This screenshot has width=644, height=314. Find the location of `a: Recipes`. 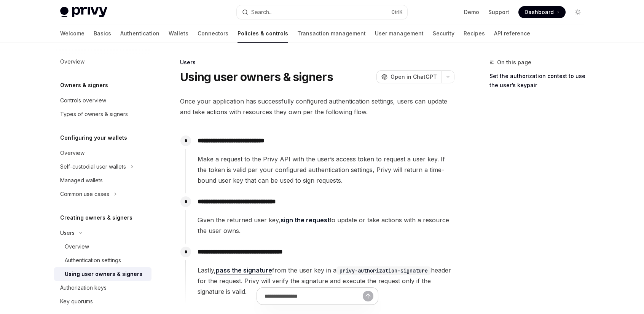

a: Recipes is located at coordinates (474, 33).